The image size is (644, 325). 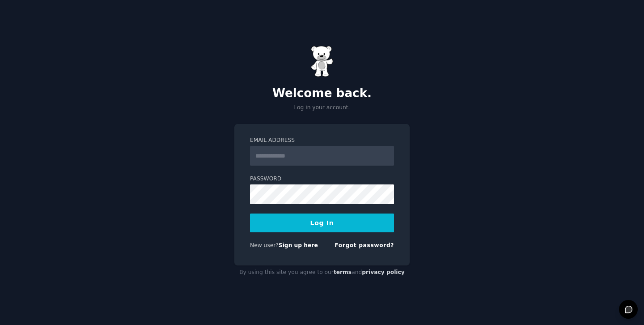 I want to click on span: New user?, so click(x=264, y=245).